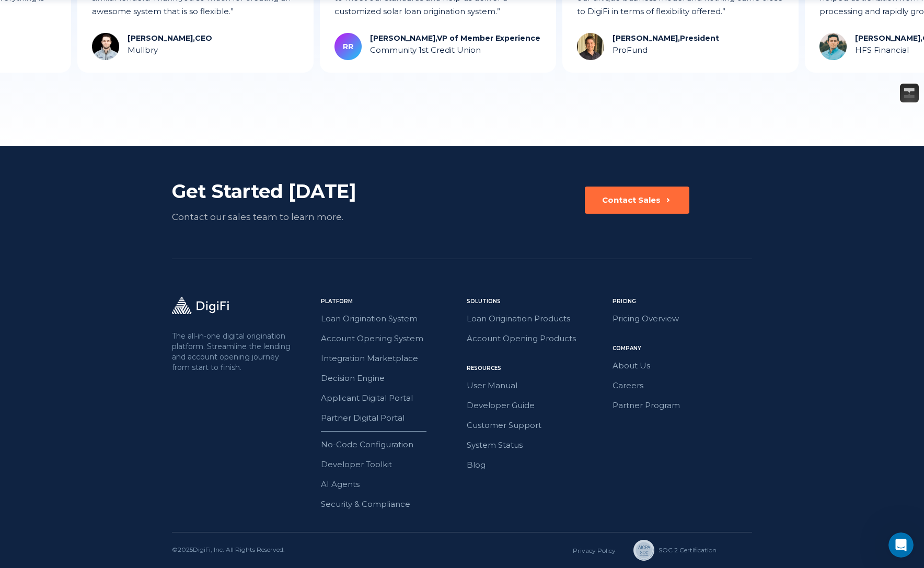 The height and width of the screenshot is (568, 924). I want to click on a: Pricing Overview, so click(682, 319).